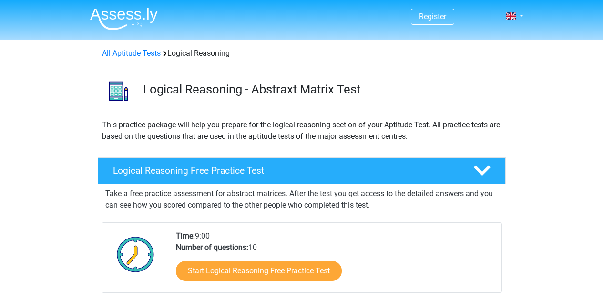 Image resolution: width=603 pixels, height=301 pixels. I want to click on a: Logical Reasoning Free Practice Test, so click(302, 171).